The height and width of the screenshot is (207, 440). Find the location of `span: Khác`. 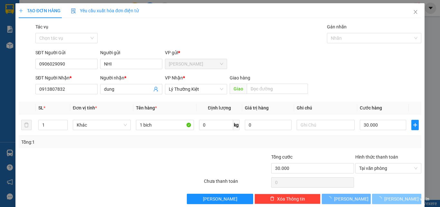

span: Khác is located at coordinates (102, 125).